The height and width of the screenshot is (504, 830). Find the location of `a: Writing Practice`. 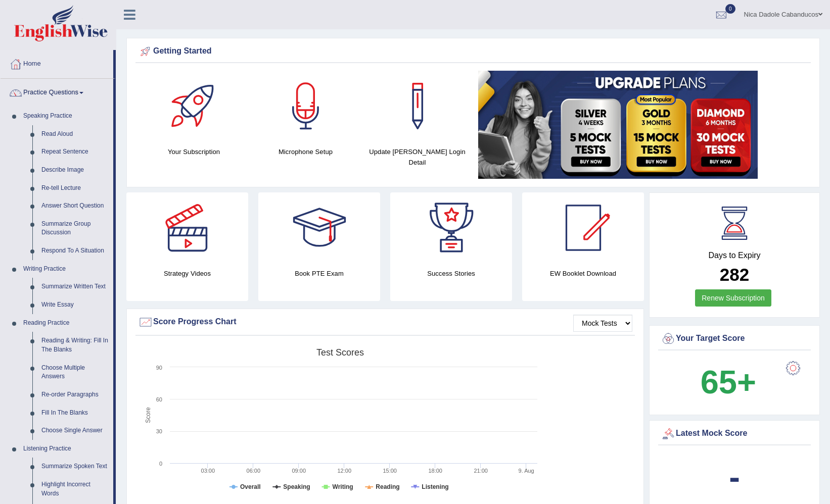

a: Writing Practice is located at coordinates (66, 269).